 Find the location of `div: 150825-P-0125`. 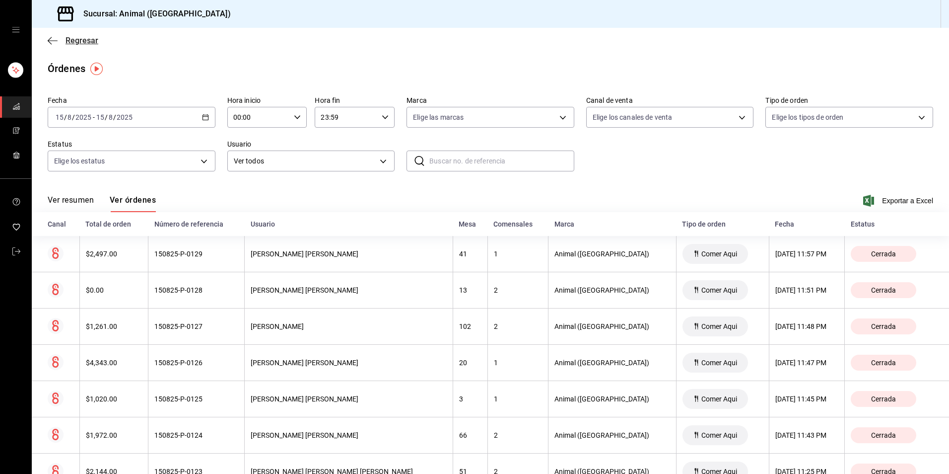

div: 150825-P-0125 is located at coordinates (196, 399).